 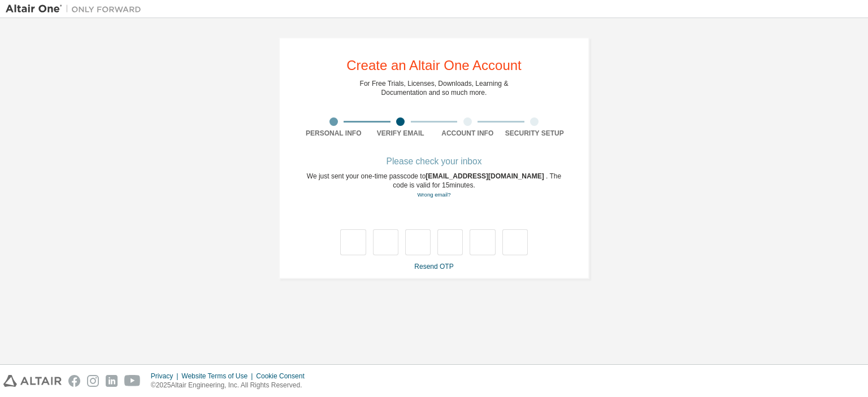 I want to click on div: Account Info, so click(x=467, y=133).